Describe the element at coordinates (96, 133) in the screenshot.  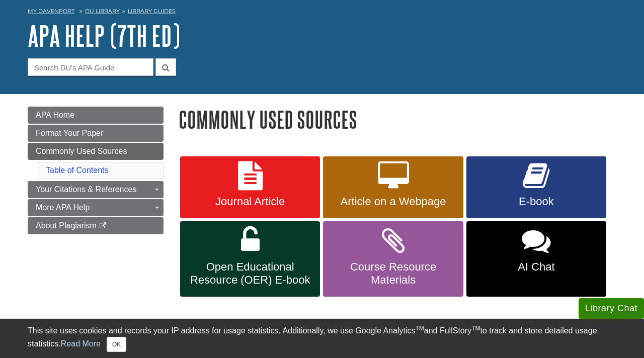
I see `a: Format Your Paper` at that location.